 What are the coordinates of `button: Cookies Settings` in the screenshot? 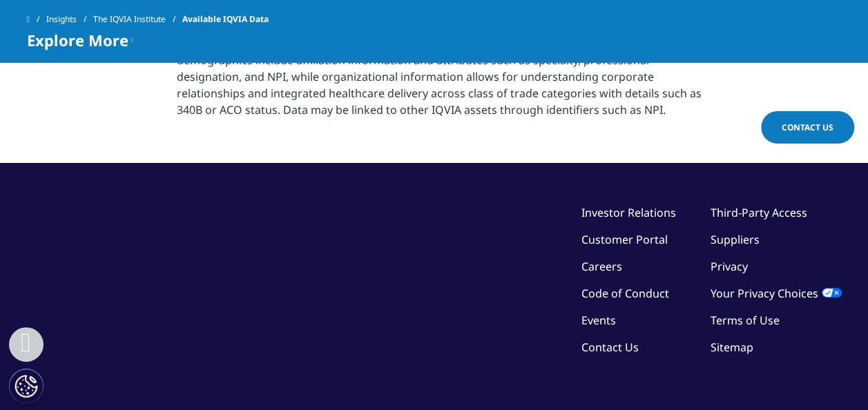 It's located at (27, 386).